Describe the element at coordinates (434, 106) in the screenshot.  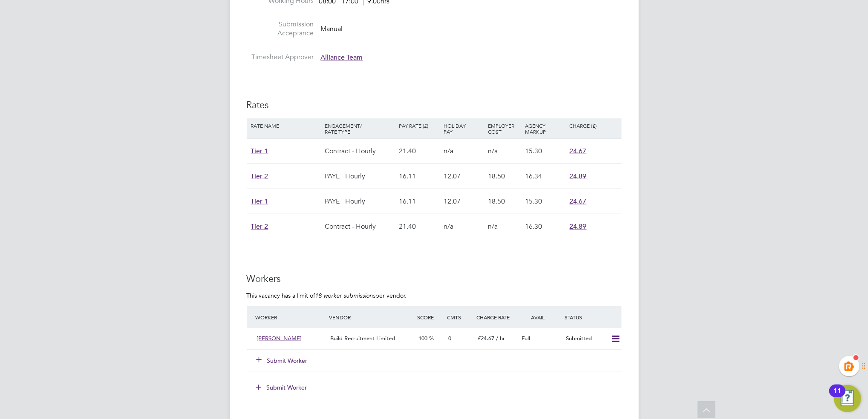
I see `h3: Rates` at that location.